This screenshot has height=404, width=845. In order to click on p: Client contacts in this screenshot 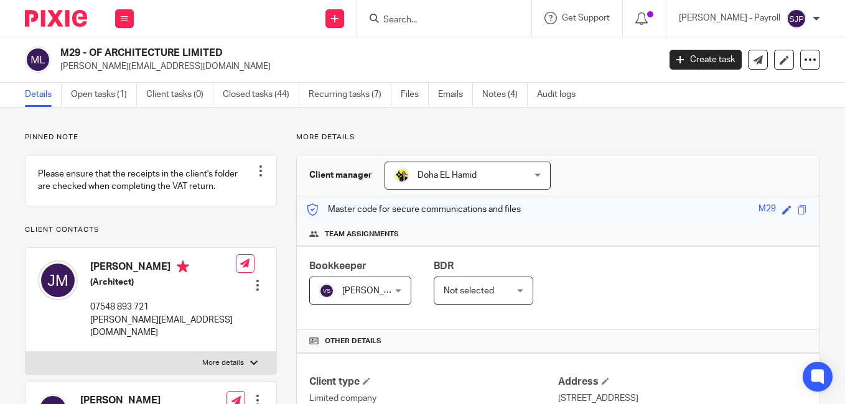, I will do `click(151, 230)`.